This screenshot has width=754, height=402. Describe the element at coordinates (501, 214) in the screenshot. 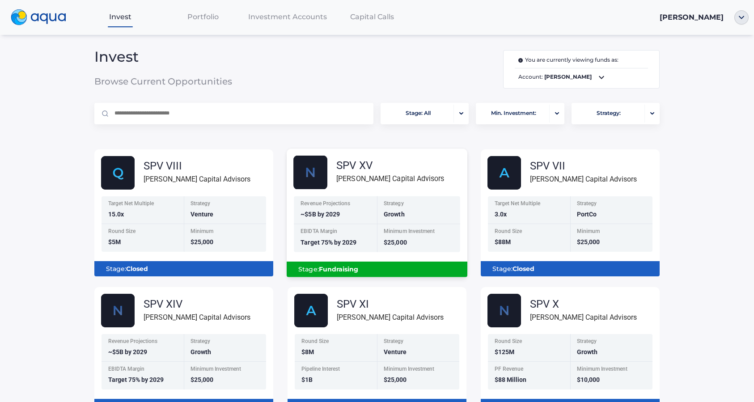

I see `span: 3.0x` at that location.